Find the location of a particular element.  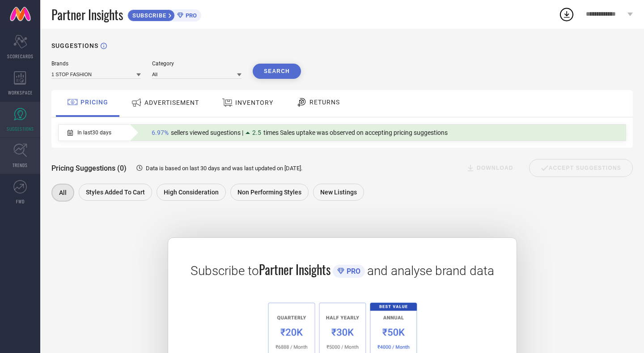

span: RETURNS is located at coordinates (325, 102).